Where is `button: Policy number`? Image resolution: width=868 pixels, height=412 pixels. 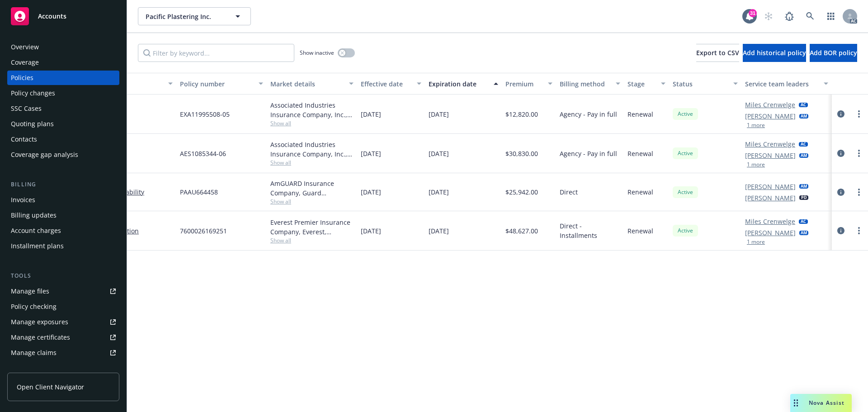 button: Policy number is located at coordinates (222, 84).